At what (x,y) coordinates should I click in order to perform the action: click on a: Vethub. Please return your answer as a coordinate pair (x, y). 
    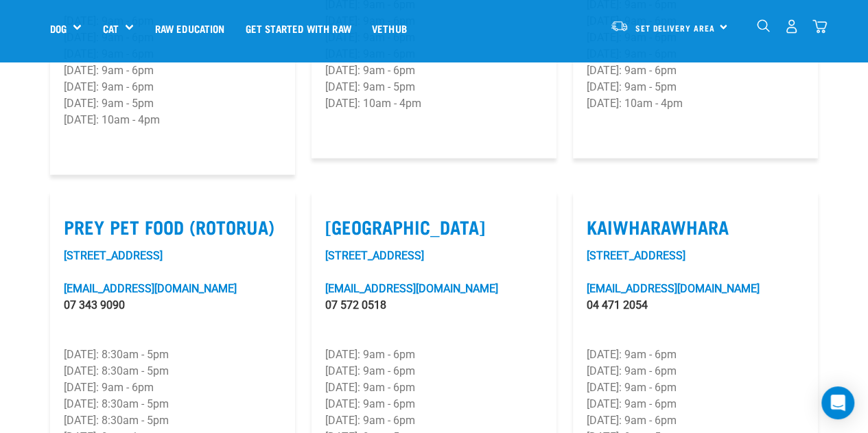
    Looking at the image, I should click on (389, 28).